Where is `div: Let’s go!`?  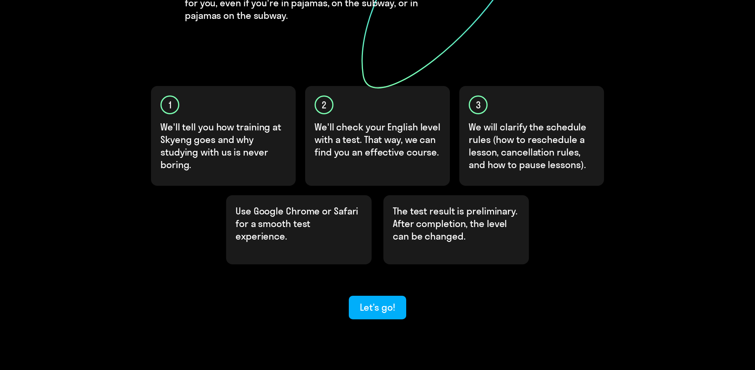 div: Let’s go! is located at coordinates (377, 308).